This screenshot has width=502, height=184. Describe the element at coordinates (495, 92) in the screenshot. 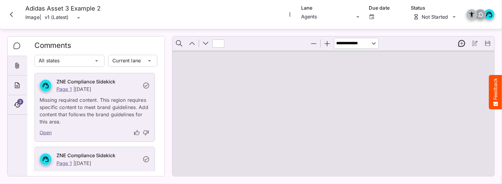

I see `button: Feedback` at that location.